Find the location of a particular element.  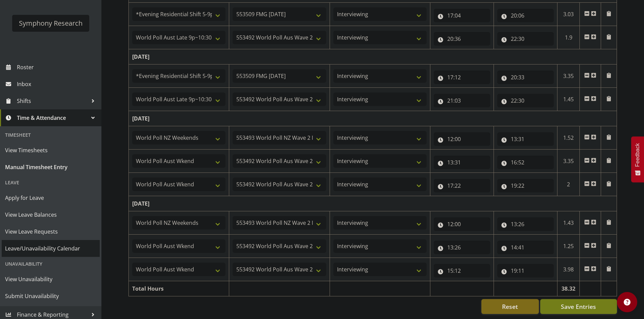

span: View Unavailability is located at coordinates (51, 279).